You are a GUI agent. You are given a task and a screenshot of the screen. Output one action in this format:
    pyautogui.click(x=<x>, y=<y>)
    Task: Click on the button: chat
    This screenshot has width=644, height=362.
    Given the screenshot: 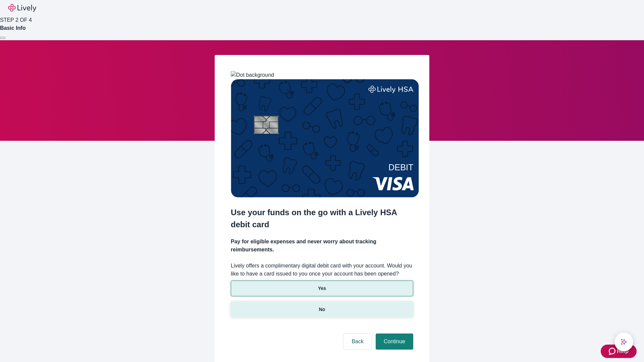 What is the action you would take?
    pyautogui.click(x=624, y=342)
    